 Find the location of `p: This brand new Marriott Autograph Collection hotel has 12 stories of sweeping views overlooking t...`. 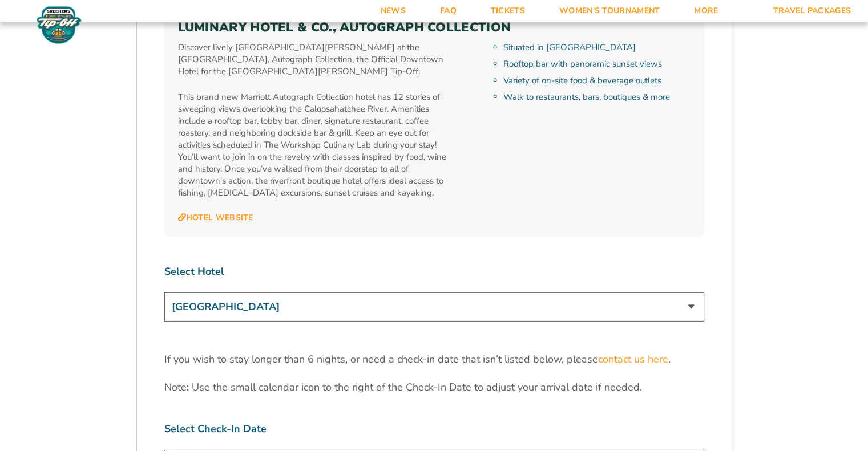

p: This brand new Marriott Autograph Collection hotel has 12 stories of sweeping views overlooking t... is located at coordinates (315, 145).